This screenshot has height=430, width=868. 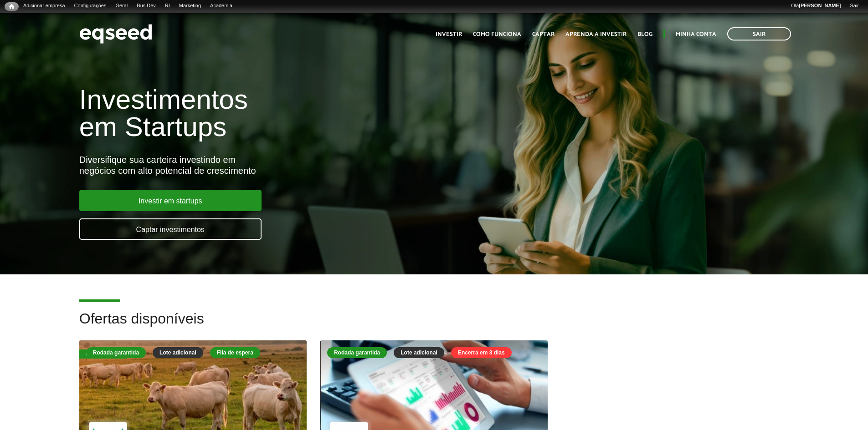 What do you see at coordinates (90, 6) in the screenshot?
I see `a: Configurações` at bounding box center [90, 6].